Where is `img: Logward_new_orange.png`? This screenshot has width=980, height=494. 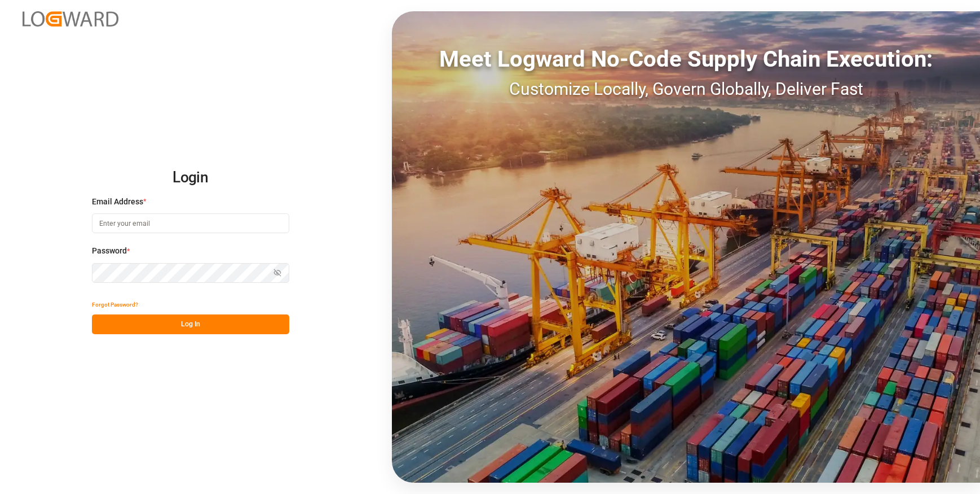
img: Logward_new_orange.png is located at coordinates (71, 18).